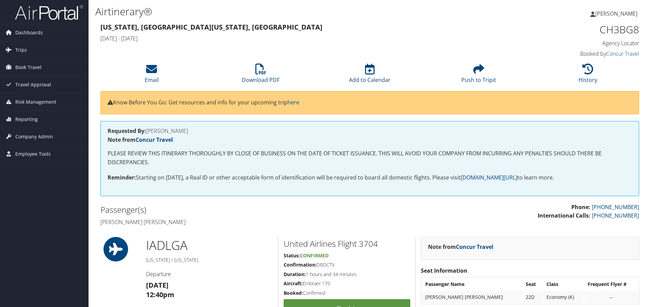 The height and width of the screenshot is (307, 651). What do you see at coordinates (36, 102) in the screenshot?
I see `span: Risk Management` at bounding box center [36, 102].